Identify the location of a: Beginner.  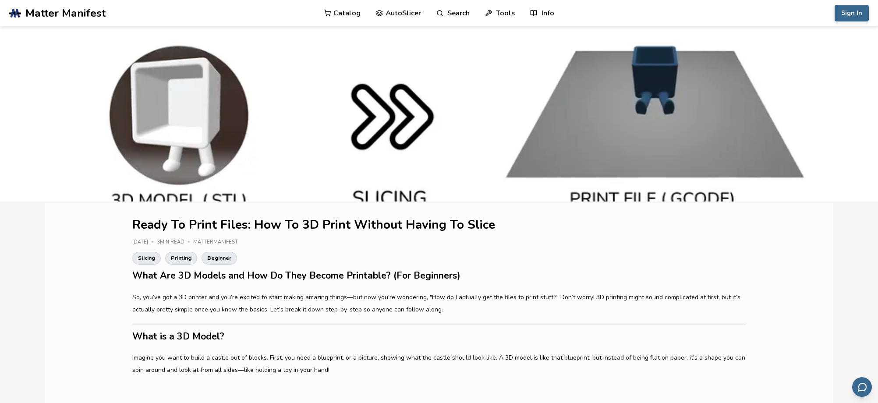
(219, 258).